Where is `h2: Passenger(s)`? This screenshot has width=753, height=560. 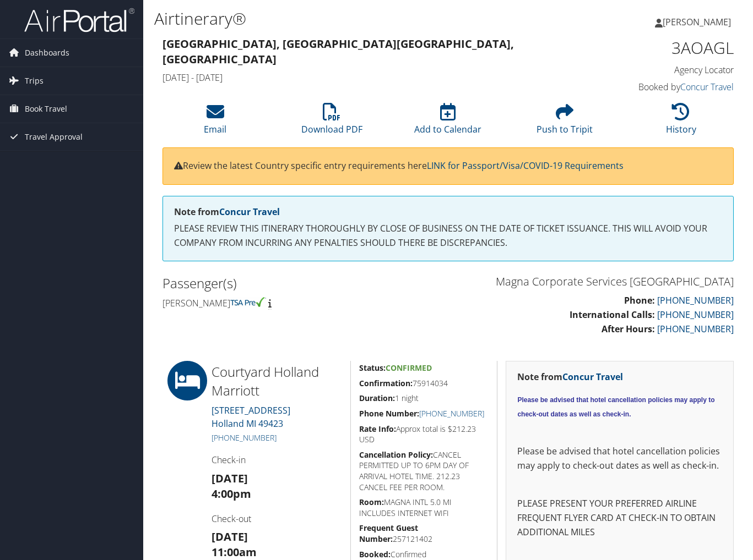 h2: Passenger(s) is located at coordinates (301, 283).